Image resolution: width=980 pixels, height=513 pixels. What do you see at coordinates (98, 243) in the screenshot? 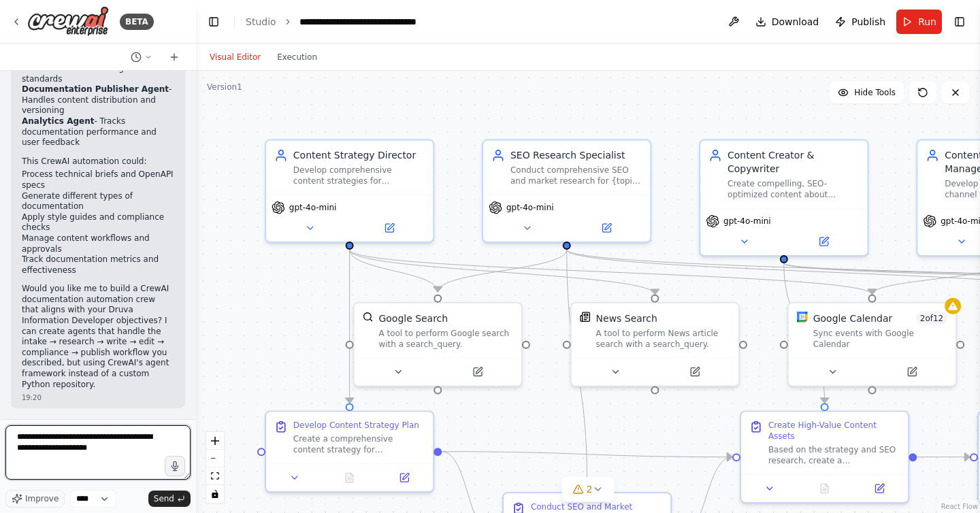
I see `li: Manage content workflows and approvals` at bounding box center [98, 243].